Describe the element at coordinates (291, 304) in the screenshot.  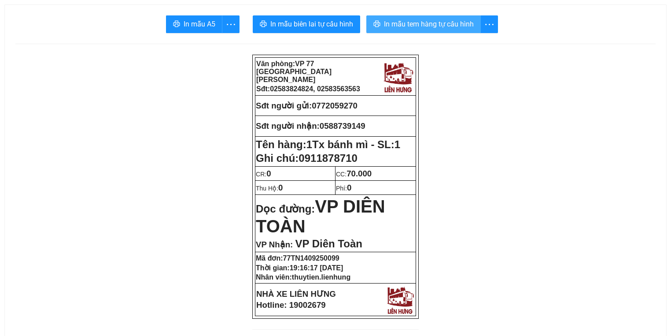
I see `strong: Hotline: 19002679` at that location.